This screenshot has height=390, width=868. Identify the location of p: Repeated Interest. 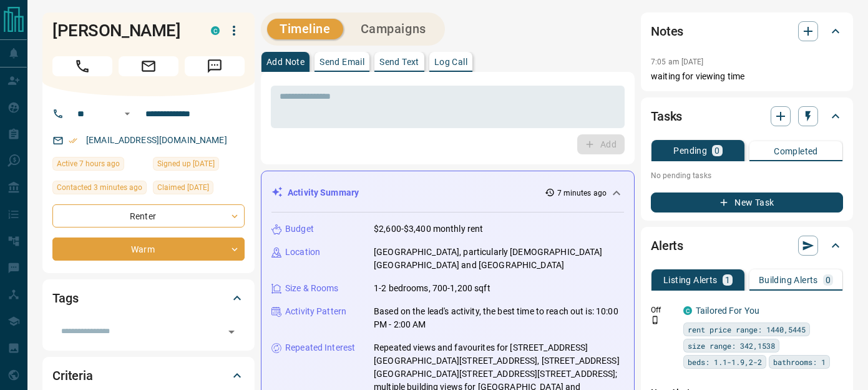
(320, 347).